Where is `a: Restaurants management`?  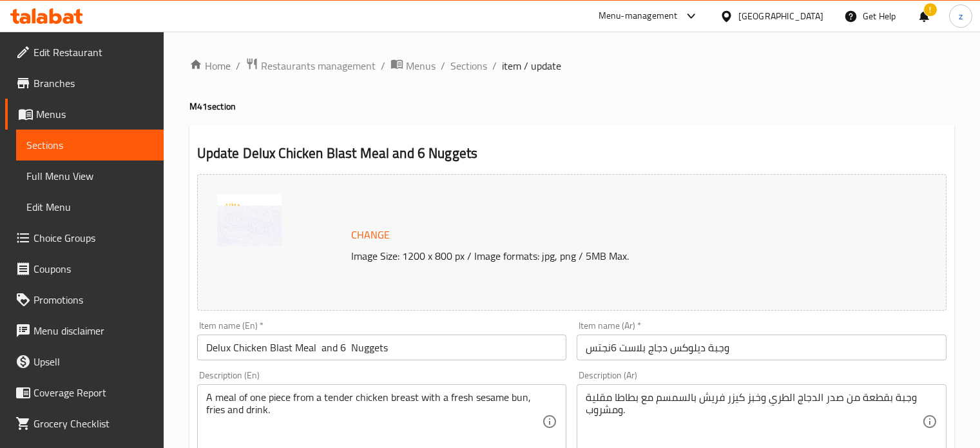 a: Restaurants management is located at coordinates (311, 66).